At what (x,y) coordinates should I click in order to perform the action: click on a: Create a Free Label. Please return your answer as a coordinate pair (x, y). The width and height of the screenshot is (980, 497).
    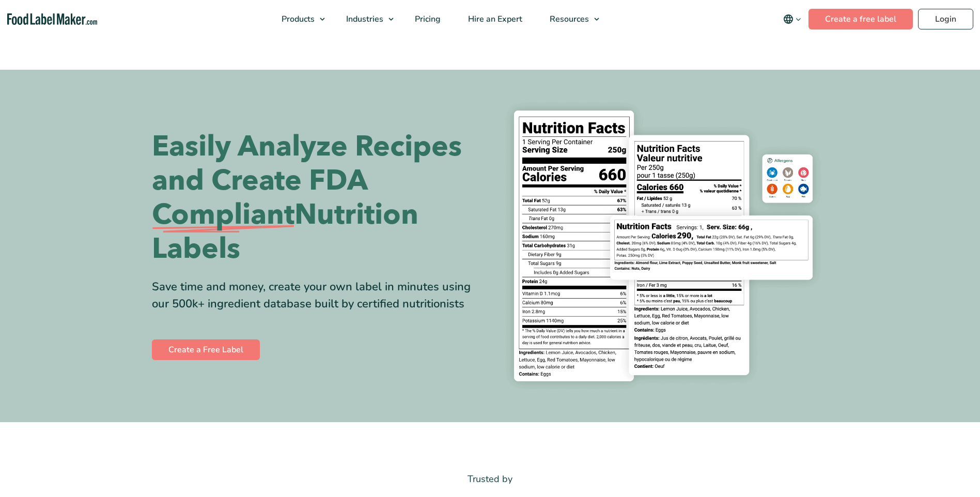
    Looking at the image, I should click on (206, 350).